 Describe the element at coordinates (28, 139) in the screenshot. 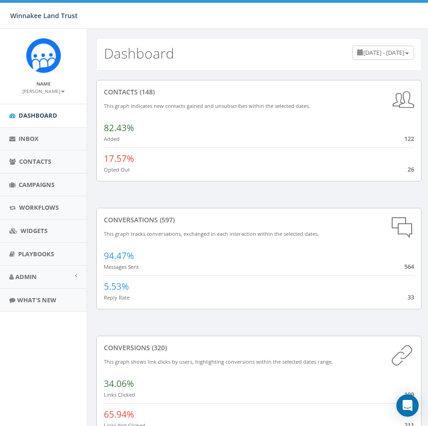

I see `span: Inbox` at that location.